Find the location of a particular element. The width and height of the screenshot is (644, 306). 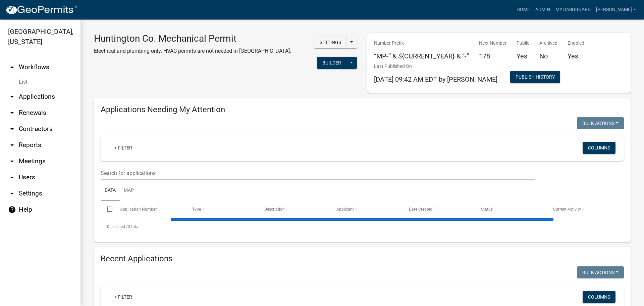

a: My Dashboard is located at coordinates (573, 10).